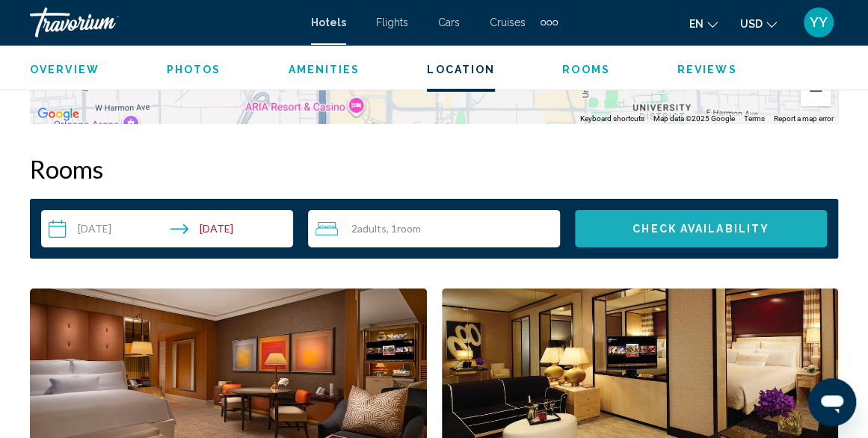  What do you see at coordinates (434, 169) in the screenshot?
I see `h2: Rooms` at bounding box center [434, 169].